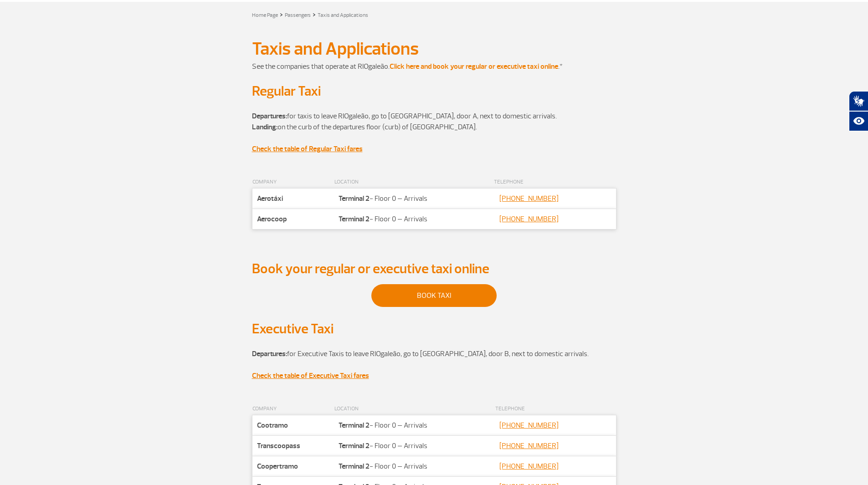 The image size is (868, 485). I want to click on strong: Aerotáxi, so click(270, 199).